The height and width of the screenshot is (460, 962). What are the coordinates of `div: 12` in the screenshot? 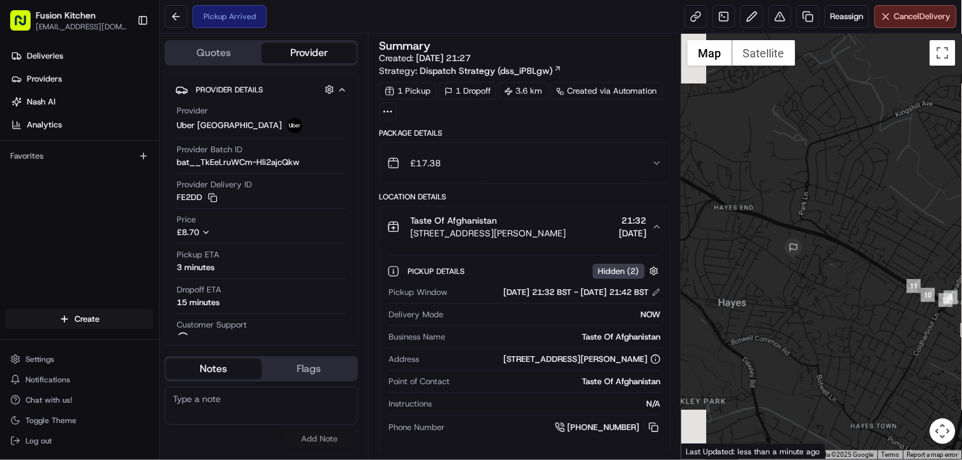 It's located at (946, 300).